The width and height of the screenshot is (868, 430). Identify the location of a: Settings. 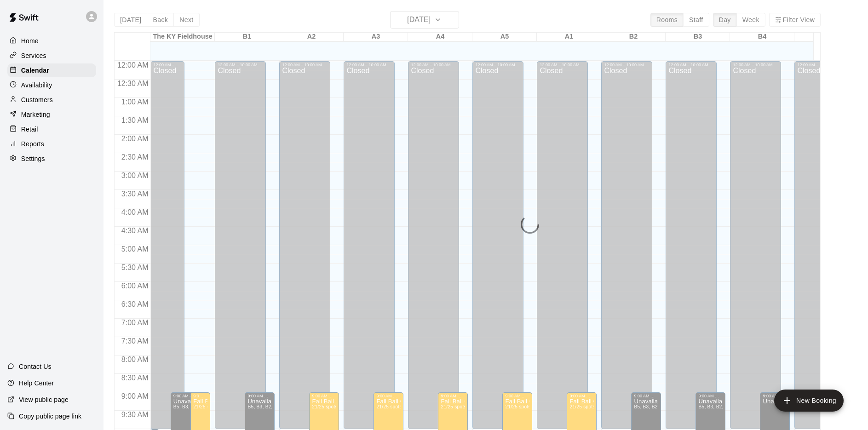
(51, 159).